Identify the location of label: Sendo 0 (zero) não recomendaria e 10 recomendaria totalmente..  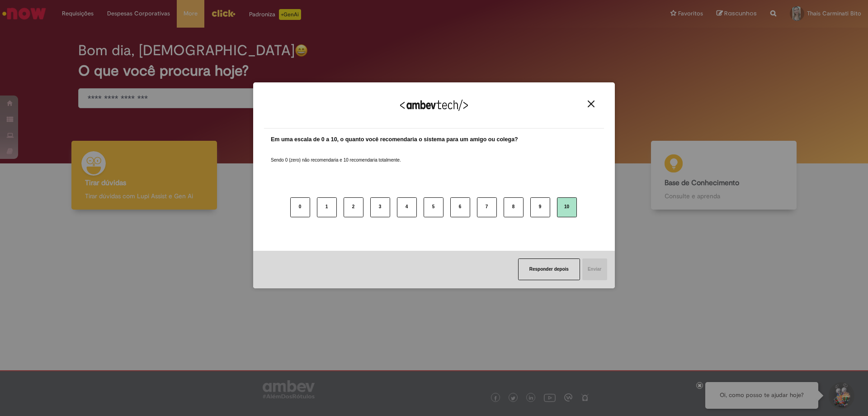
(336, 154).